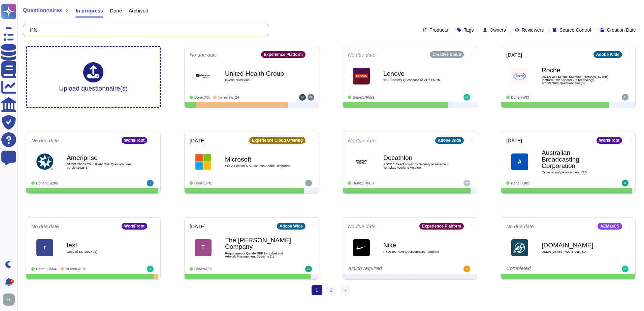  I want to click on span: Reviewers, so click(532, 30).